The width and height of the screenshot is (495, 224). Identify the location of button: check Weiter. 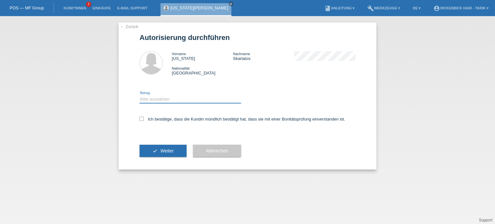
(163, 151).